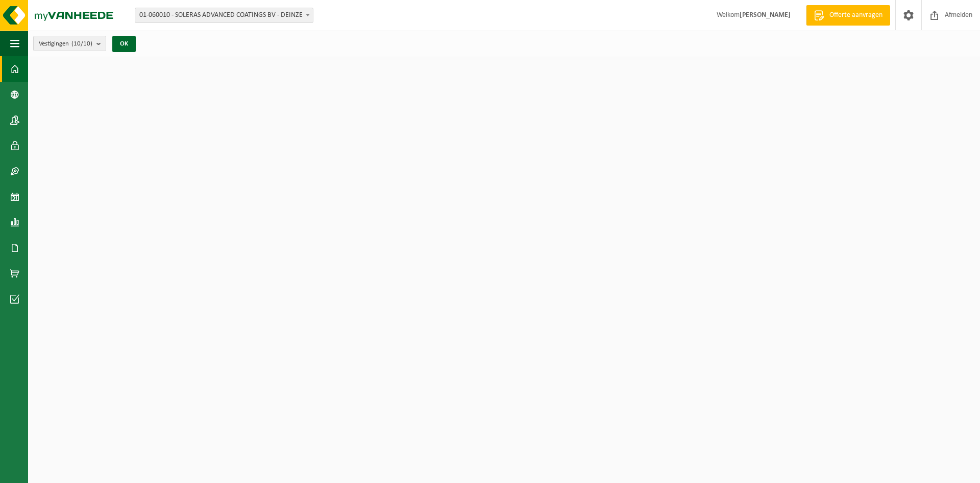 The height and width of the screenshot is (483, 980). Describe the element at coordinates (848, 15) in the screenshot. I see `a: Offerte aanvragen` at that location.